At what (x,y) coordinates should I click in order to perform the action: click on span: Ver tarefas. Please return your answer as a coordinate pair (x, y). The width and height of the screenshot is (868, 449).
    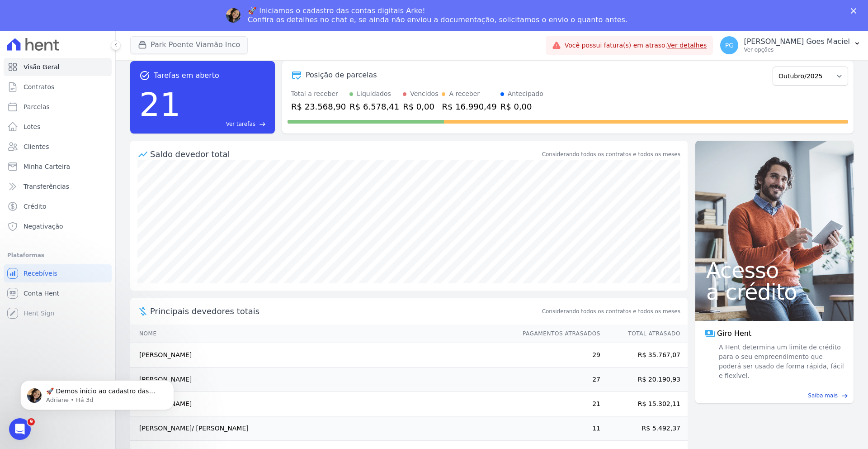
    Looking at the image, I should click on (240, 124).